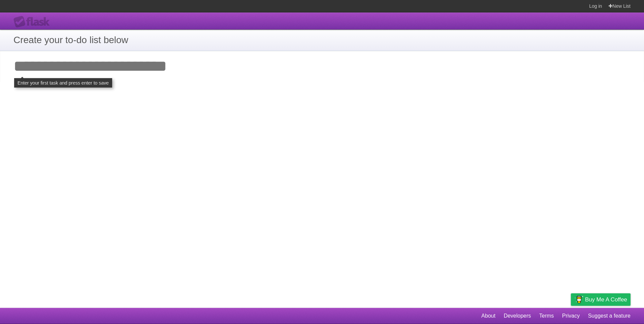 This screenshot has height=324, width=644. I want to click on span: Buy me a coffee, so click(606, 300).